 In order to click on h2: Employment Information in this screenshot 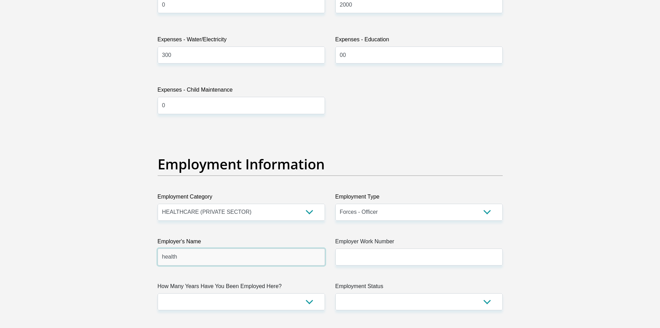, I will do `click(330, 164)`.